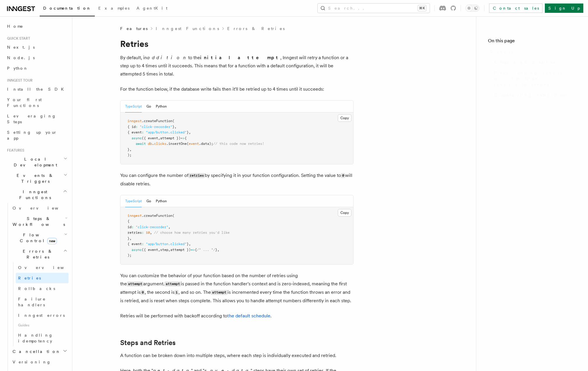 The image size is (588, 371). Describe the element at coordinates (187, 28) in the screenshot. I see `a: Inngest Functions` at that location.